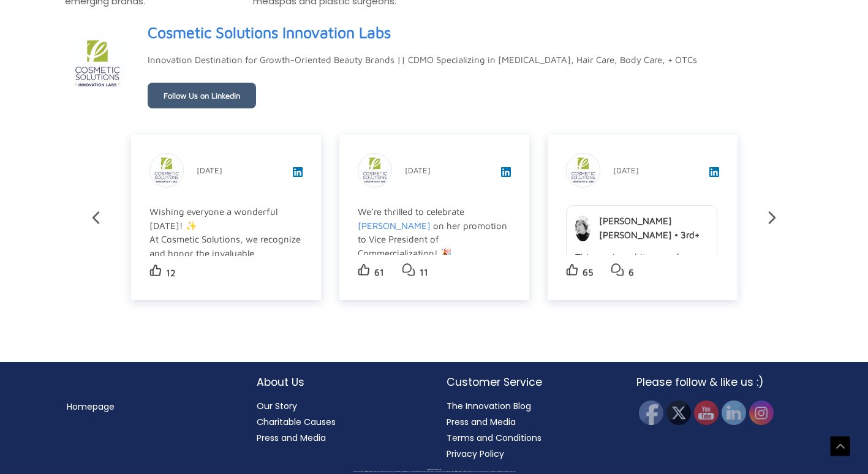 The width and height of the screenshot is (868, 474). What do you see at coordinates (631, 272) in the screenshot?
I see `p: 6` at bounding box center [631, 272].